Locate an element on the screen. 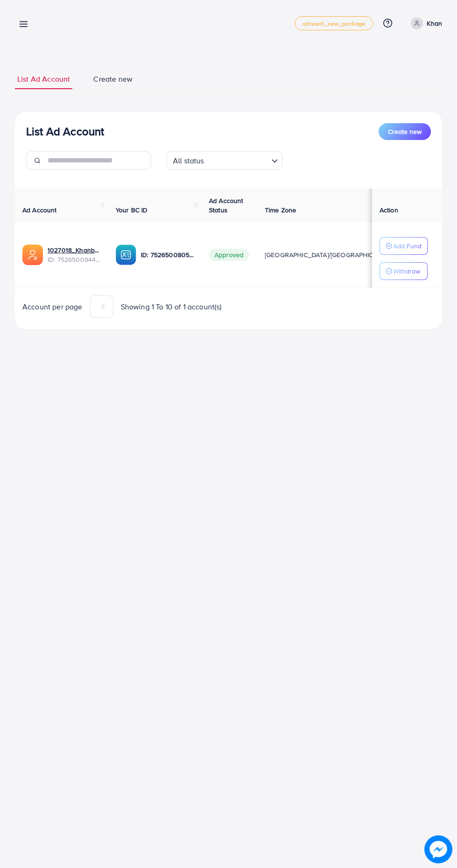  button: Withdraw is located at coordinates (404, 271).